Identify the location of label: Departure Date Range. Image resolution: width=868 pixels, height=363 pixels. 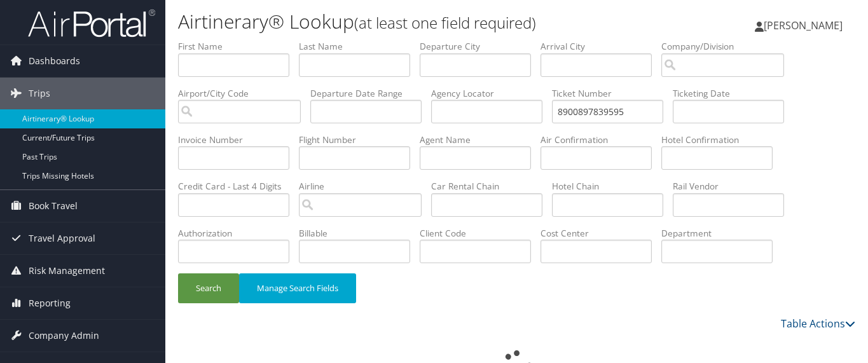
(370, 94).